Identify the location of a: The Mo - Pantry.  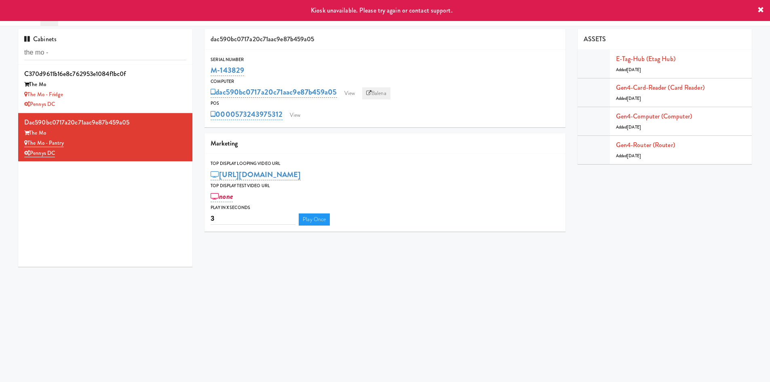
(44, 143).